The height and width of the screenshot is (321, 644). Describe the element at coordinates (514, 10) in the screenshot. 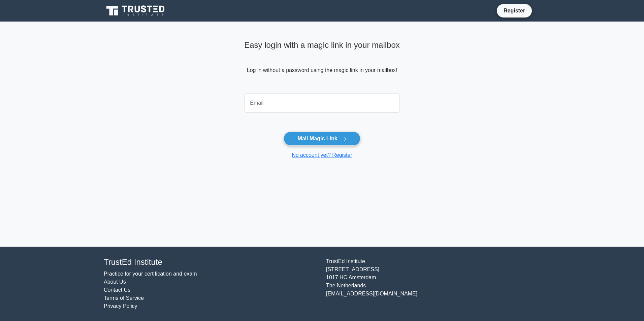

I see `a: Register` at that location.